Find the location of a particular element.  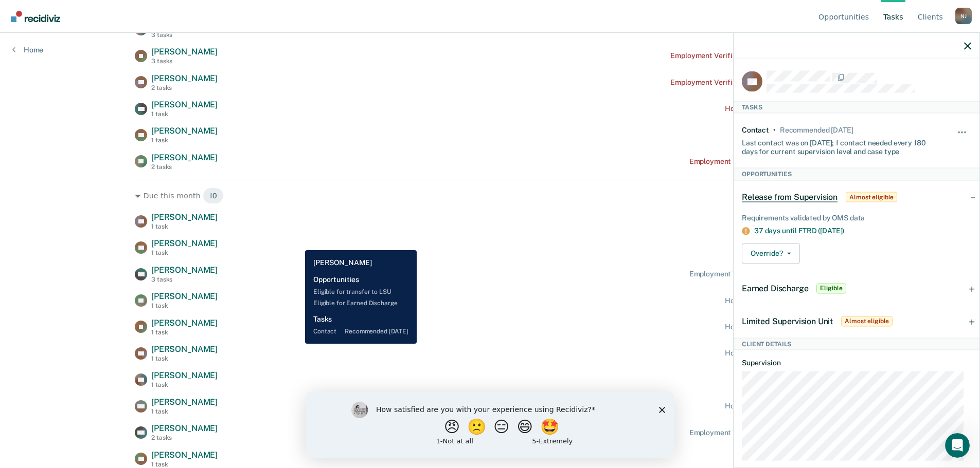

span: Earned Discharge is located at coordinates (775, 288).